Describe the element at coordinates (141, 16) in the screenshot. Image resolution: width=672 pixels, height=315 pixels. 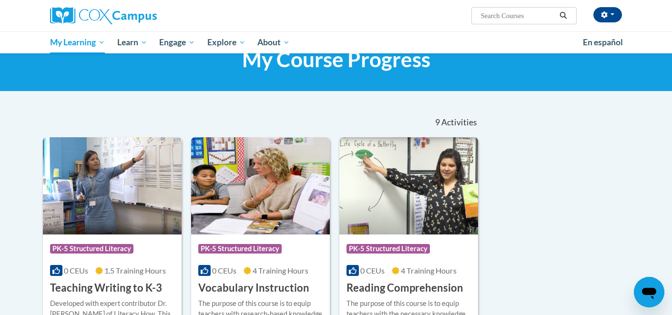
I see `a: Cox Campus` at that location.